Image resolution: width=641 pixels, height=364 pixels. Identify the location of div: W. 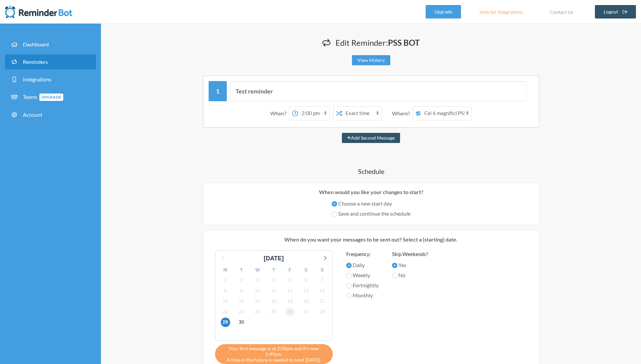
(257, 270).